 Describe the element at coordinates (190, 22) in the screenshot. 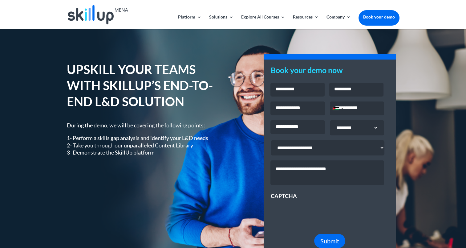

I see `a: Platform` at that location.